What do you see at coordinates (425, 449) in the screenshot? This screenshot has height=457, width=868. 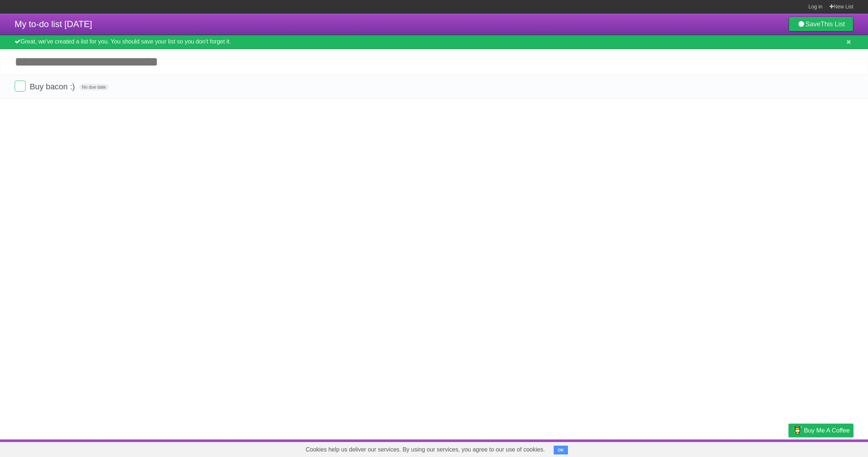 I see `span: Cookies help us deliver our services. By using our services, you agree to our use of cookies.` at bounding box center [425, 449].